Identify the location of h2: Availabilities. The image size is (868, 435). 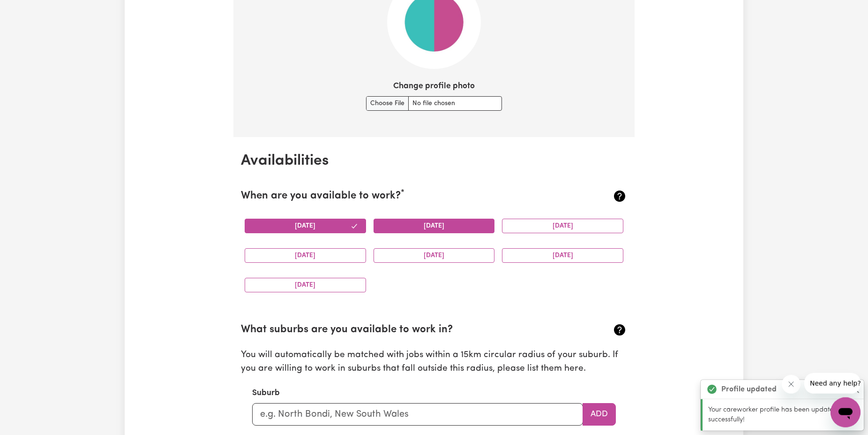
(434, 161).